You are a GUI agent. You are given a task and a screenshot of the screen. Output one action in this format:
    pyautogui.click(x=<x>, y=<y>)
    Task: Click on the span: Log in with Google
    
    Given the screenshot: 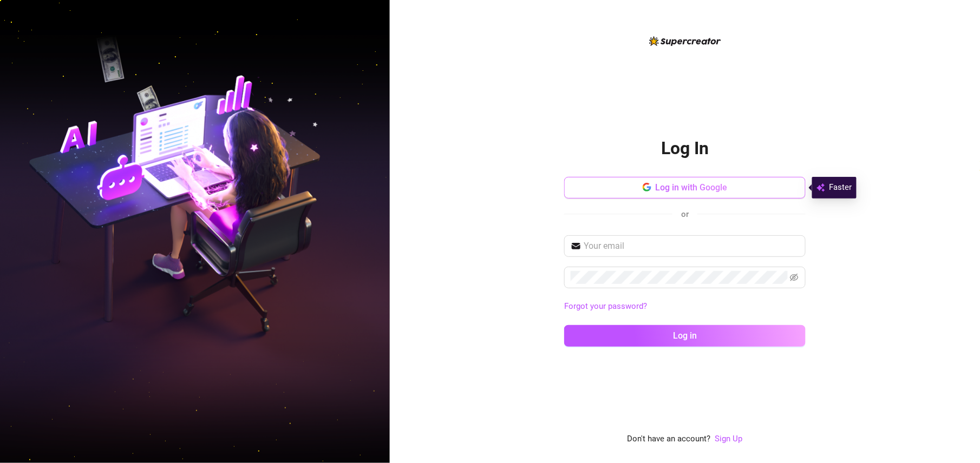 What is the action you would take?
    pyautogui.click(x=692, y=187)
    